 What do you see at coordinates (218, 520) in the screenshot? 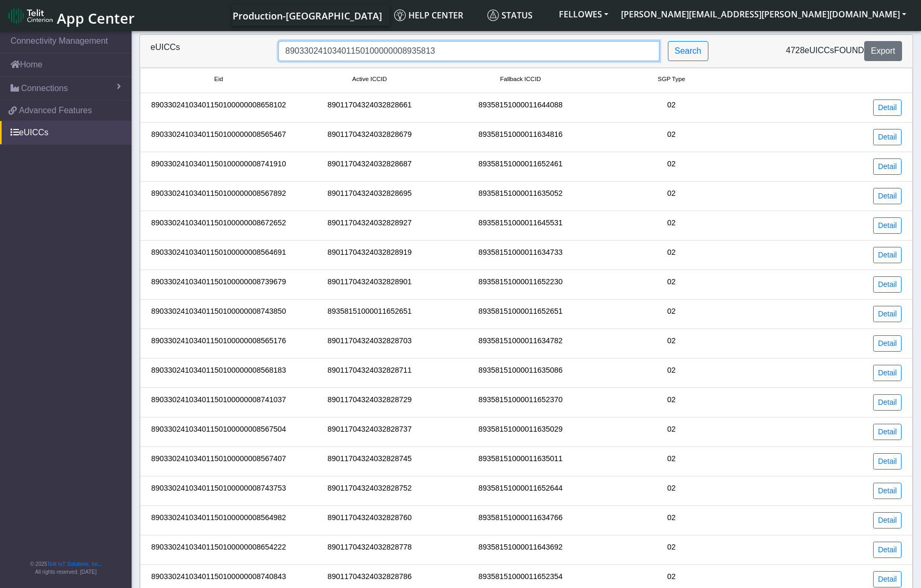
I see `div: 89033024103401150100000008564982` at bounding box center [218, 520].